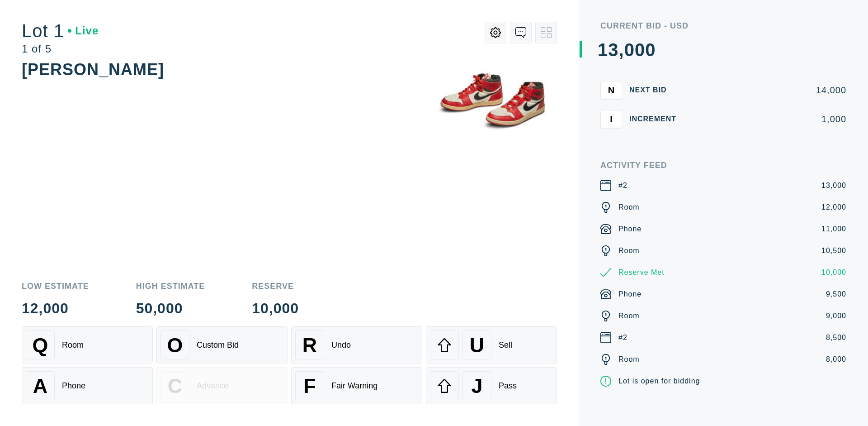 The image size is (868, 426). Describe the element at coordinates (175, 386) in the screenshot. I see `span: C` at that location.